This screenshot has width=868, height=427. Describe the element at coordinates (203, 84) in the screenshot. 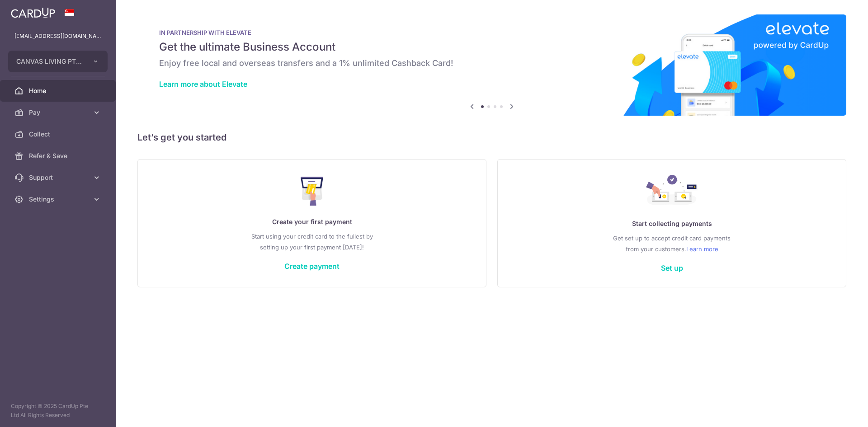

I see `a: Learn more about Elevate` at that location.